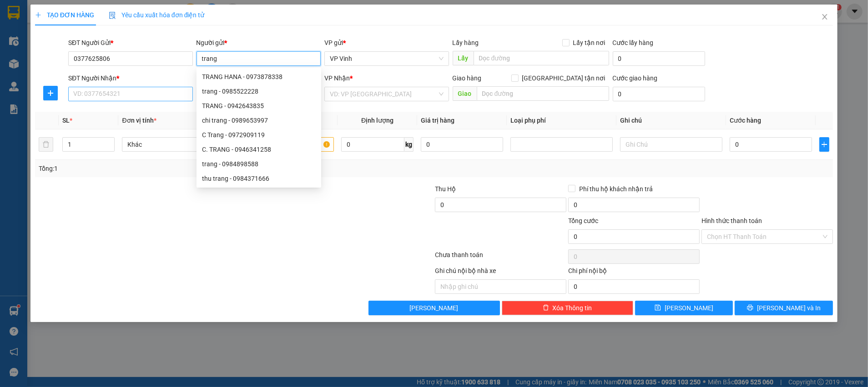  Describe the element at coordinates (259, 120) in the screenshot. I see `div: chi trang - 0989653997` at that location.